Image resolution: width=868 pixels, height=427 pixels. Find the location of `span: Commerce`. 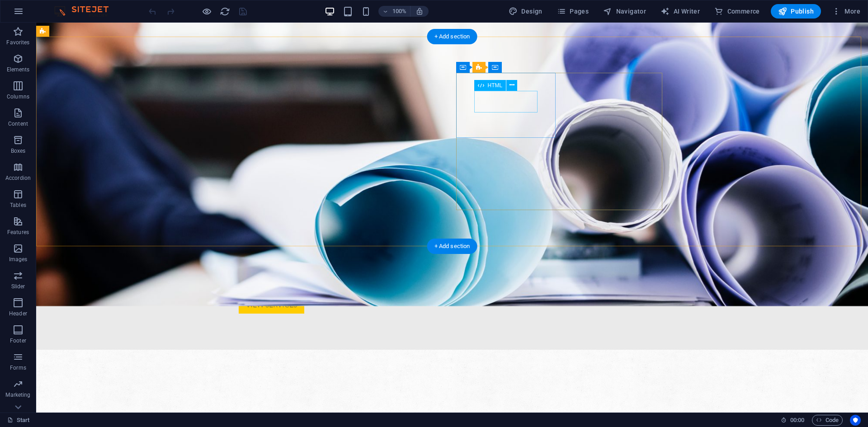

span: Commerce is located at coordinates (737, 11).